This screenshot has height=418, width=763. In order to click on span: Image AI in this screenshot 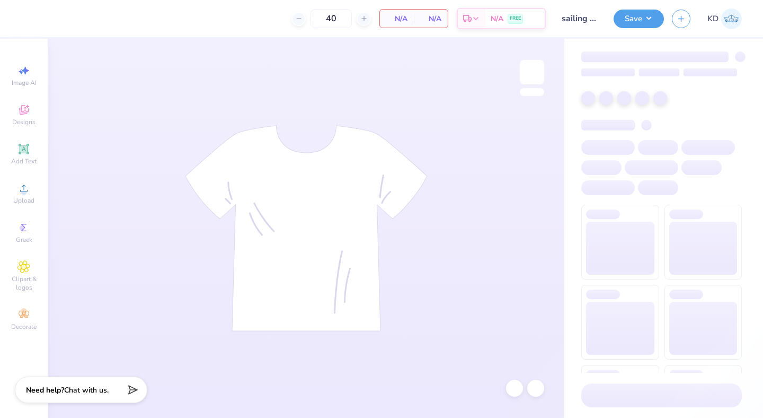, I will do `click(24, 83)`.